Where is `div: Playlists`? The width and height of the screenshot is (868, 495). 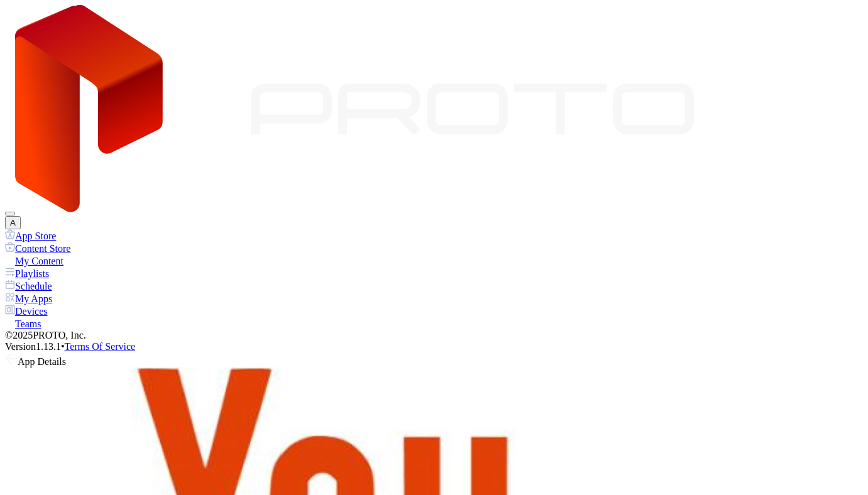
div: Playlists is located at coordinates (434, 274).